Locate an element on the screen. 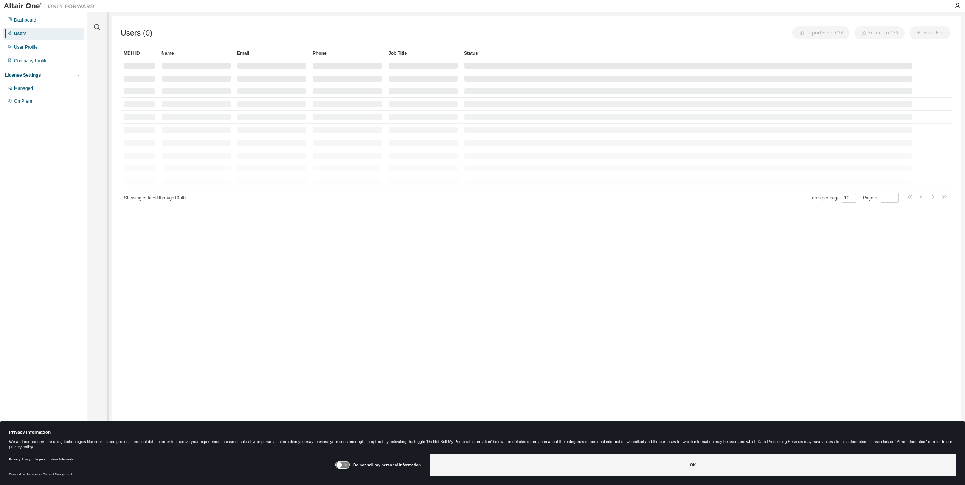 Image resolution: width=965 pixels, height=485 pixels. div: Email is located at coordinates (272, 53).